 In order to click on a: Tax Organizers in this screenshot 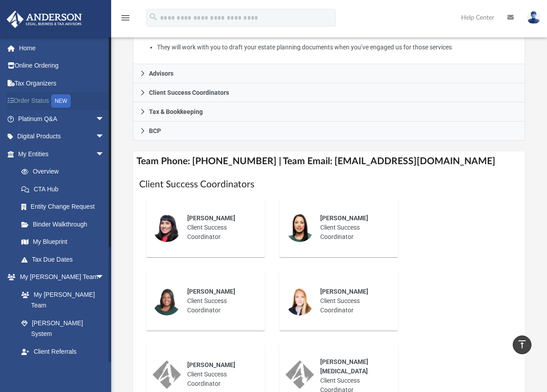, I will do `click(62, 83)`.